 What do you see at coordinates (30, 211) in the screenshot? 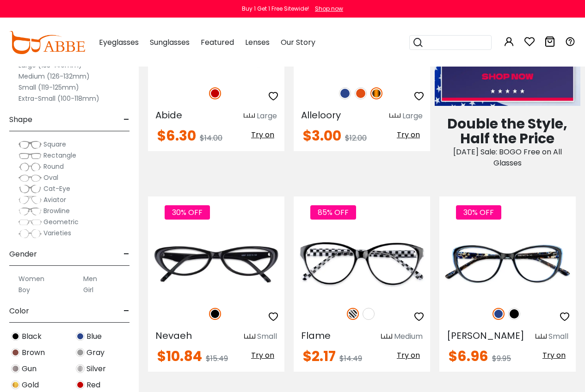
I see `img: Browline.png` at bounding box center [30, 211].